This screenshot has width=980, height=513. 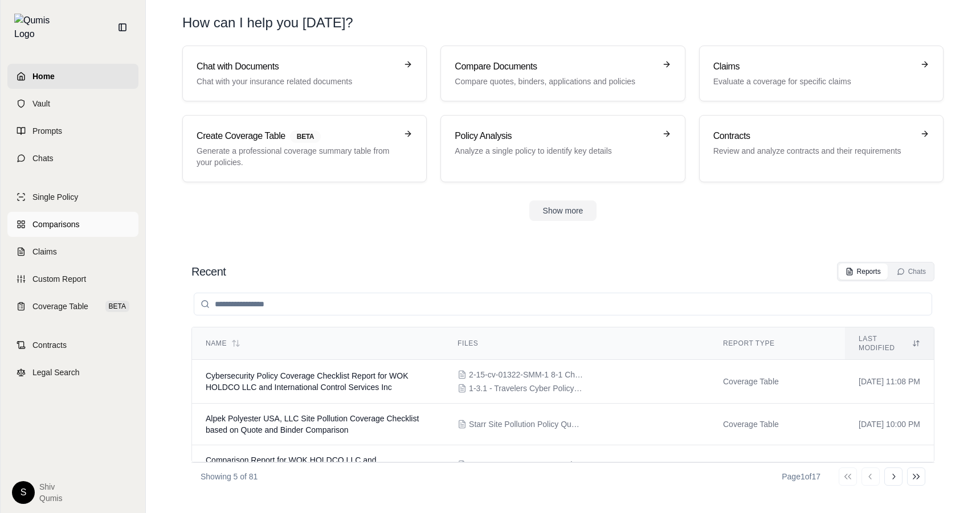 I want to click on th: Report Type, so click(x=777, y=343).